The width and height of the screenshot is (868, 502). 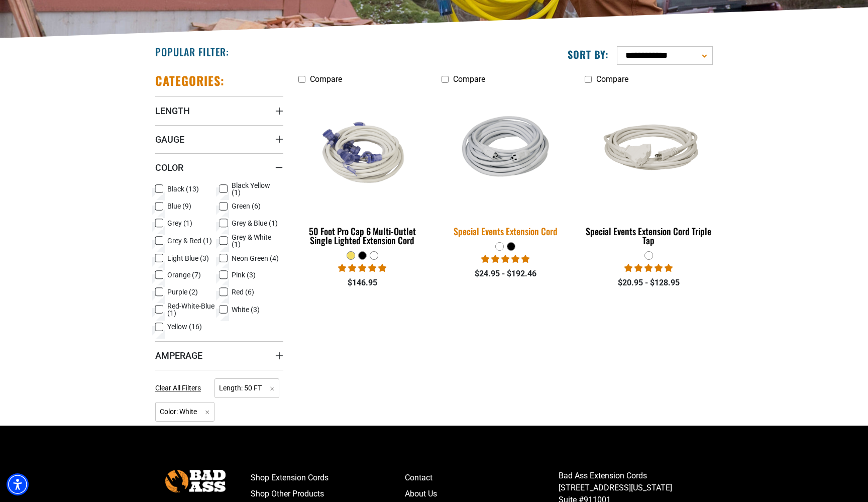 What do you see at coordinates (219, 111) in the screenshot?
I see `summary: Length` at bounding box center [219, 111].